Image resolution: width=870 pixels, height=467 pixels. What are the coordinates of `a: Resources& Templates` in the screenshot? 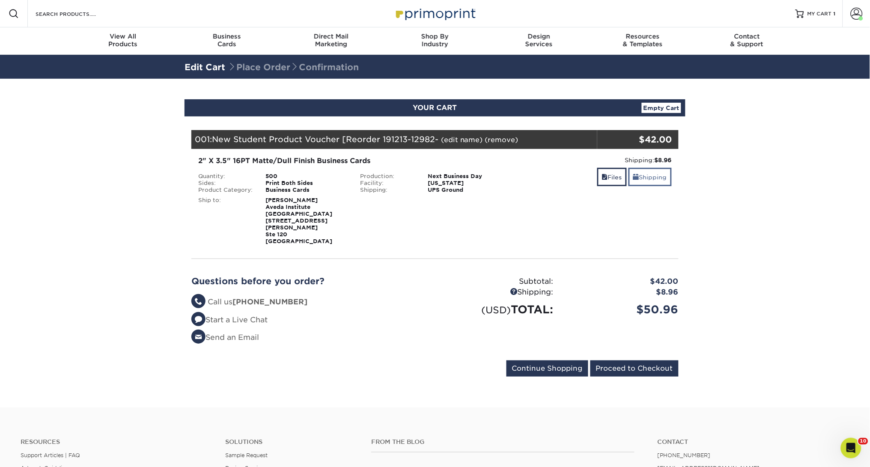 It's located at (643, 41).